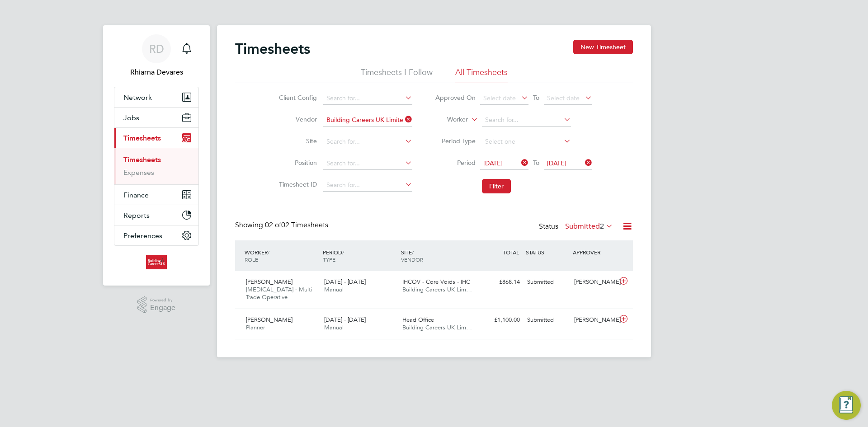 The height and width of the screenshot is (427, 868). What do you see at coordinates (482, 75) in the screenshot?
I see `li: All Timesheets` at bounding box center [482, 75].